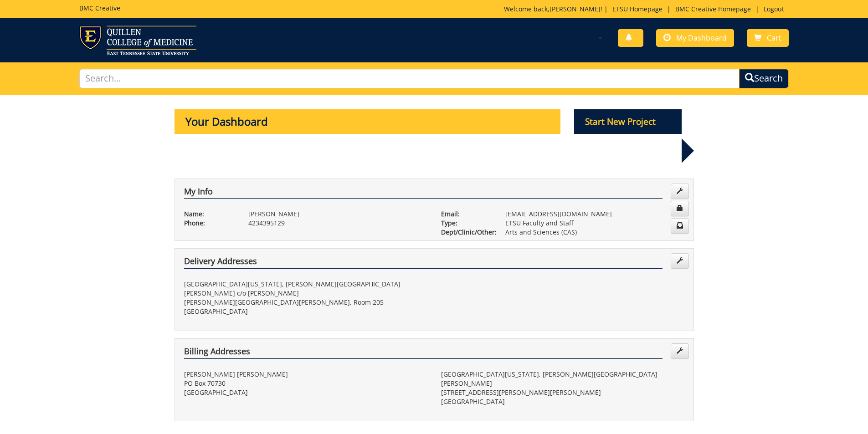 This screenshot has width=868, height=434. Describe the element at coordinates (466, 214) in the screenshot. I see `p: Email:` at that location.